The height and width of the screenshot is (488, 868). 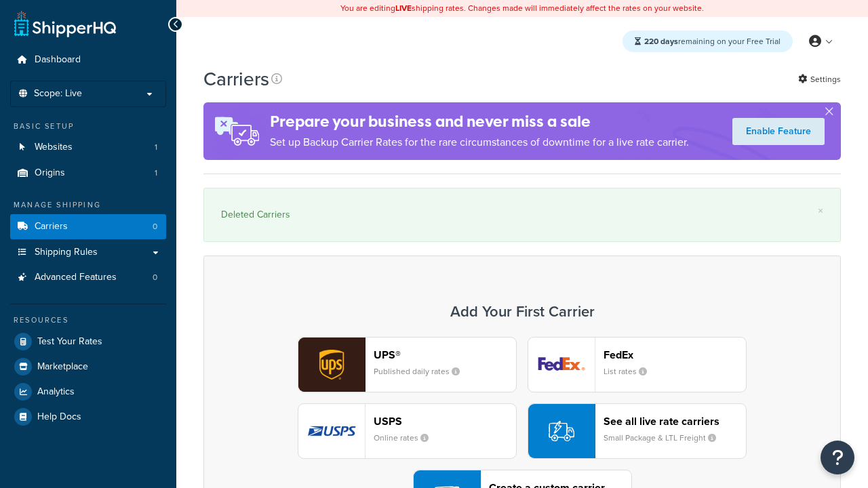 What do you see at coordinates (404, 8) in the screenshot?
I see `b: LIVE` at bounding box center [404, 8].